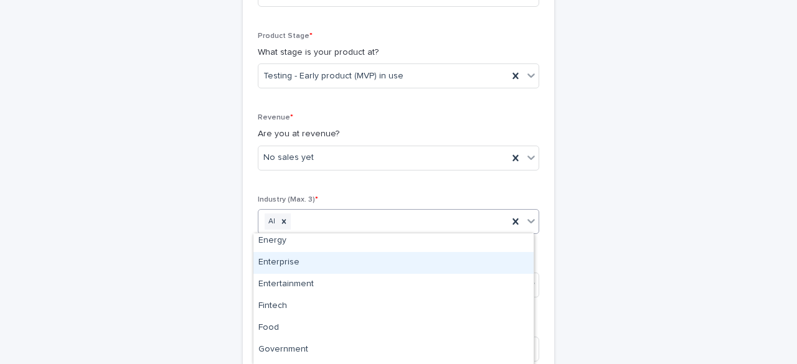  What do you see at coordinates (288, 200) in the screenshot?
I see `span: Industry (Max. 3)` at bounding box center [288, 200].